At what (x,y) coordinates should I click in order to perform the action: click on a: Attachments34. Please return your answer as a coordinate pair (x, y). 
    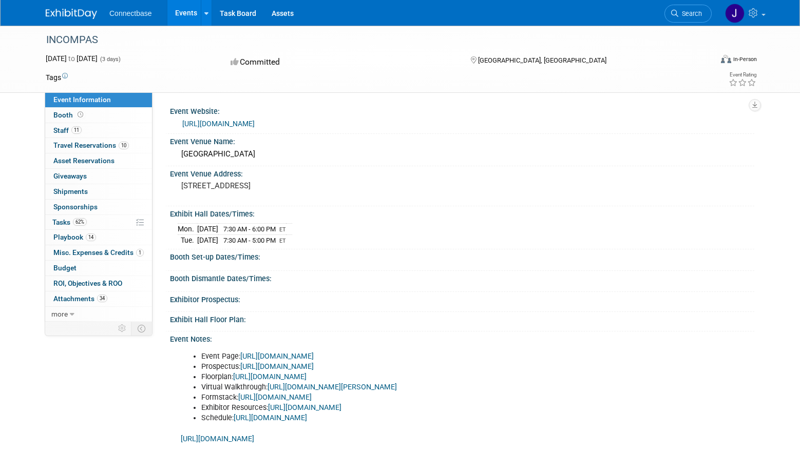
    Looking at the image, I should click on (99, 299).